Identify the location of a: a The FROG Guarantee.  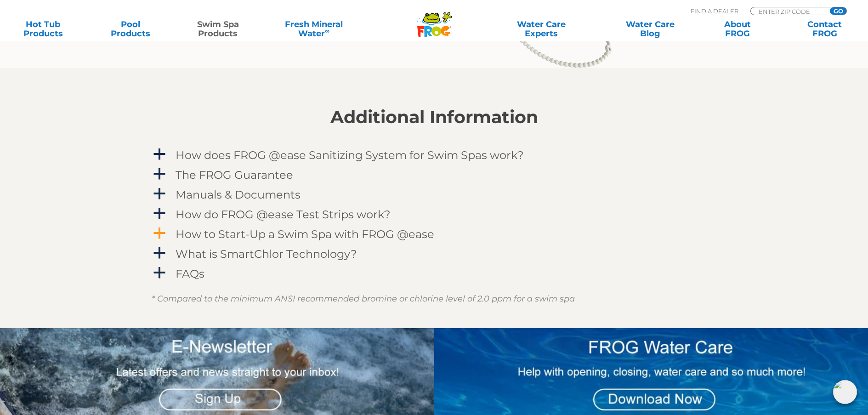
(434, 175).